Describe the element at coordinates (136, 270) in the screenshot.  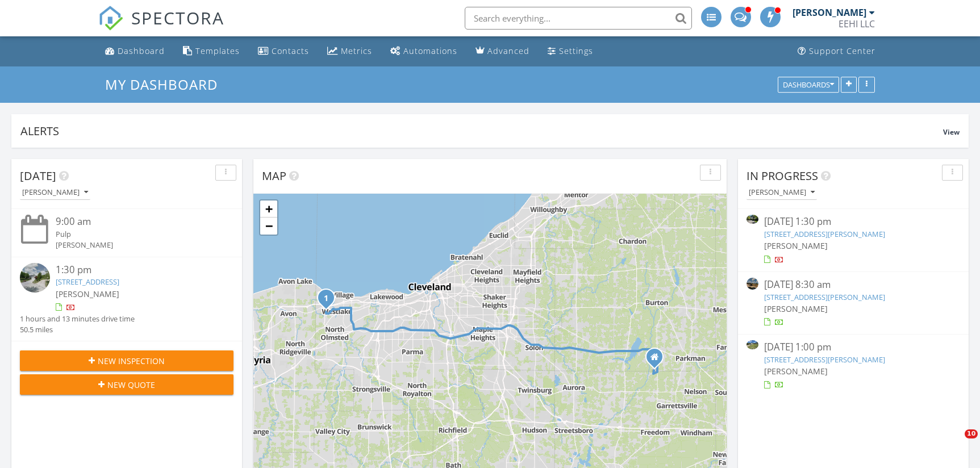
I see `div: 1:30 pm` at that location.